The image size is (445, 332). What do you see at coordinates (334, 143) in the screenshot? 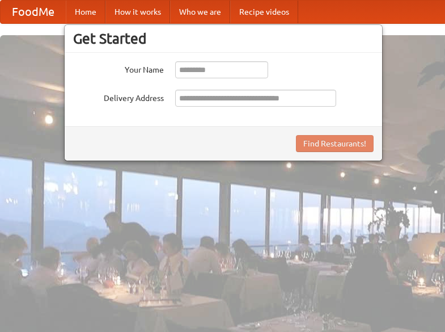
I see `button: Find Restaurants!` at bounding box center [334, 143].